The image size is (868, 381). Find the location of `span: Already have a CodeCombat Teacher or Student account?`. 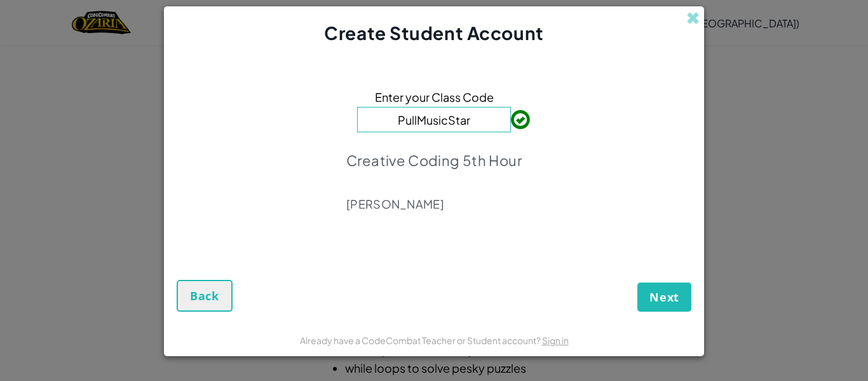

span: Already have a CodeCombat Teacher or Student account? is located at coordinates (420, 340).